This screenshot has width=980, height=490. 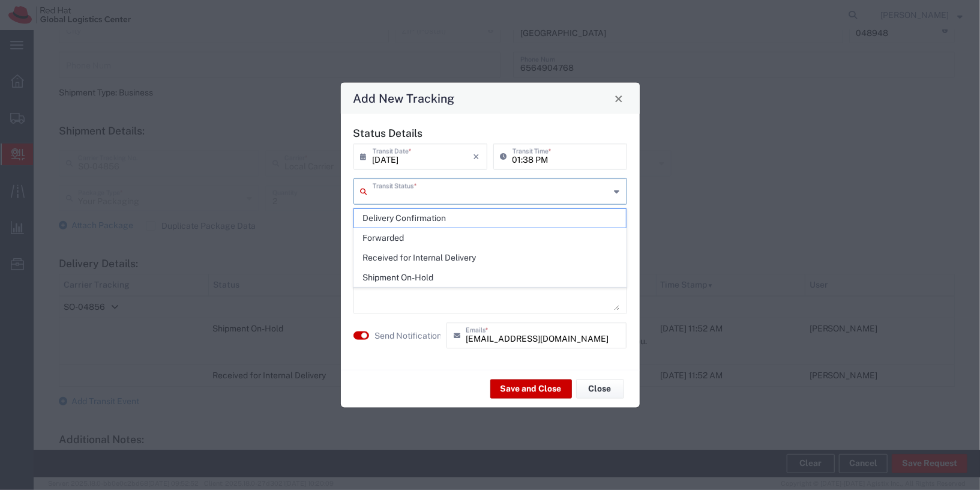 What do you see at coordinates (490, 277) in the screenshot?
I see `span: Shipment On-Hold` at bounding box center [490, 277].